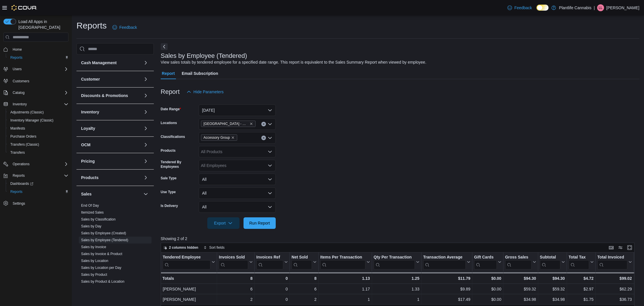 This screenshot has height=306, width=644. Describe the element at coordinates (91, 226) in the screenshot. I see `a: Sales by Day` at that location.